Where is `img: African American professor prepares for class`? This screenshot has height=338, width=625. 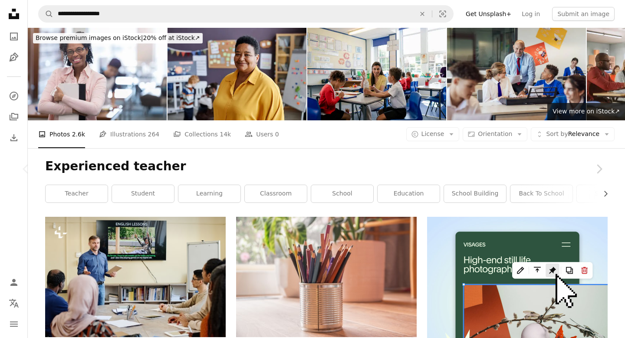
img: African American professor prepares for class is located at coordinates (97, 74).